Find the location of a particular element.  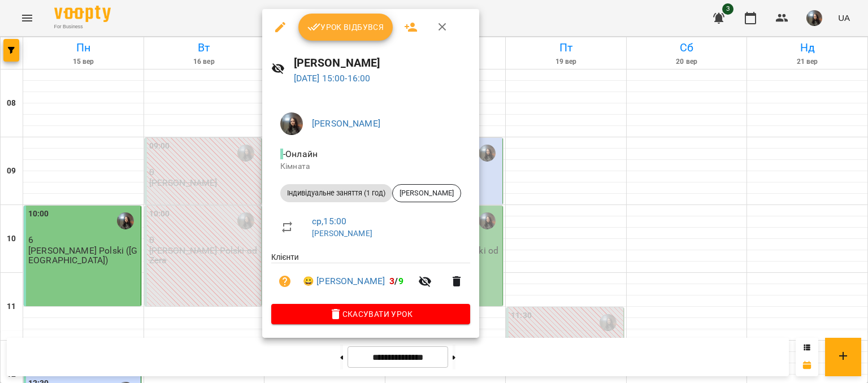

ul: Клієнти is located at coordinates (371, 277).